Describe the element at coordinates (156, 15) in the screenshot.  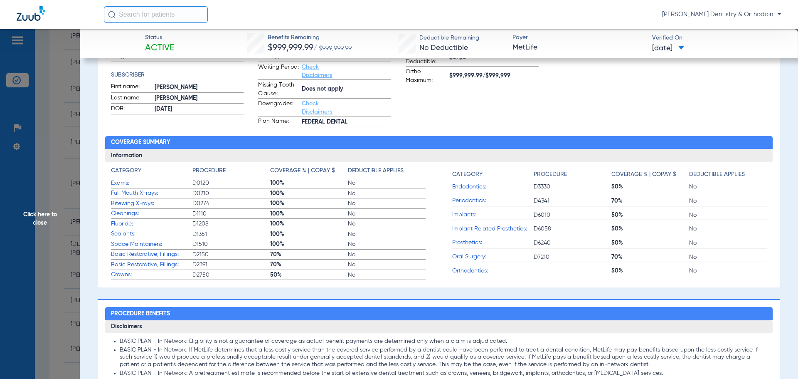
I see `input: Search for patients` at that location.